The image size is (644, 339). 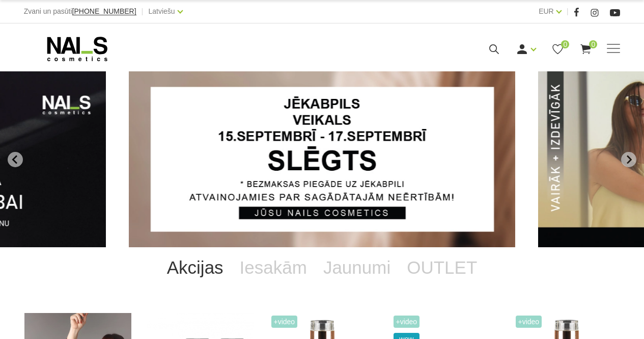 What do you see at coordinates (322, 159) in the screenshot?
I see `li: 1 of 13` at bounding box center [322, 159].